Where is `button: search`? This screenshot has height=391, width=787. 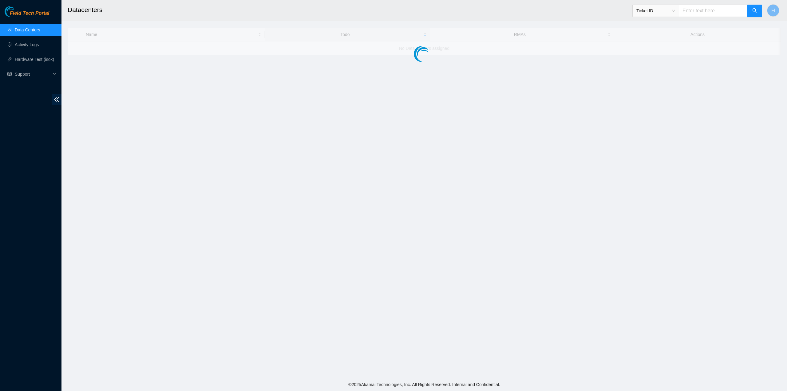
button: search is located at coordinates (755, 11).